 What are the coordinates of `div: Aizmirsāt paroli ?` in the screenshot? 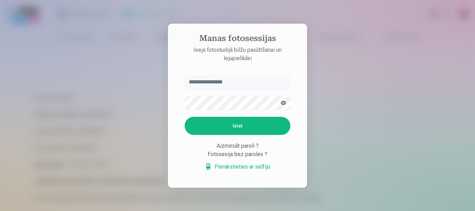 It's located at (237, 146).